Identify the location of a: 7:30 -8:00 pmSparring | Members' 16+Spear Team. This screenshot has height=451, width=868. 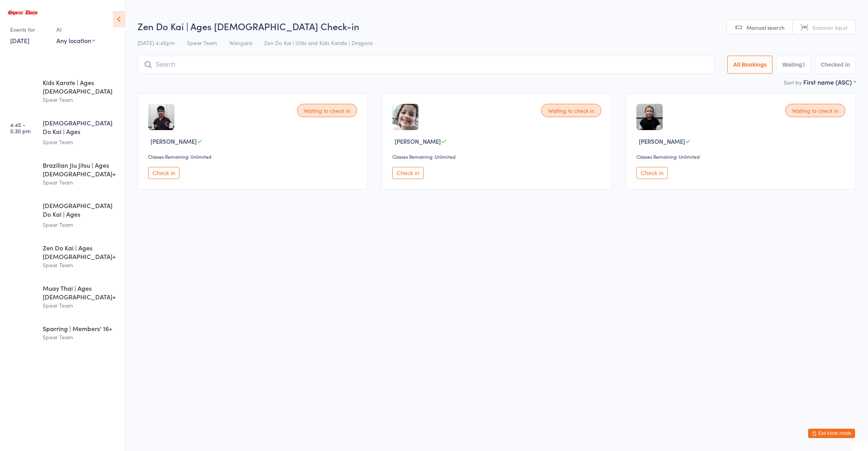
(63, 334).